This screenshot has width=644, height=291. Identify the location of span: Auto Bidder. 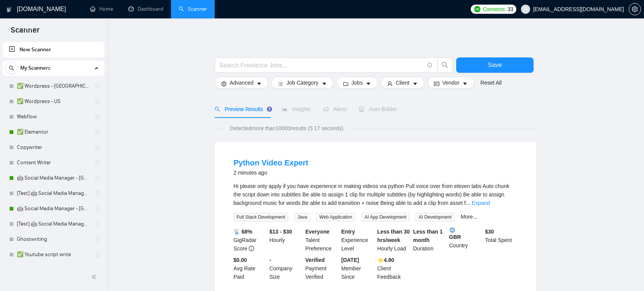
(378, 109).